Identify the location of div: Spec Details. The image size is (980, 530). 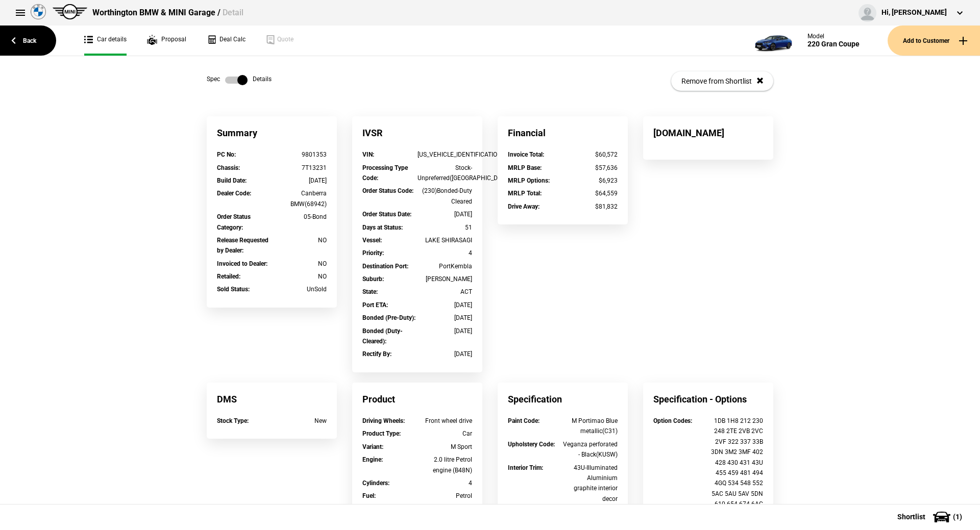
(239, 80).